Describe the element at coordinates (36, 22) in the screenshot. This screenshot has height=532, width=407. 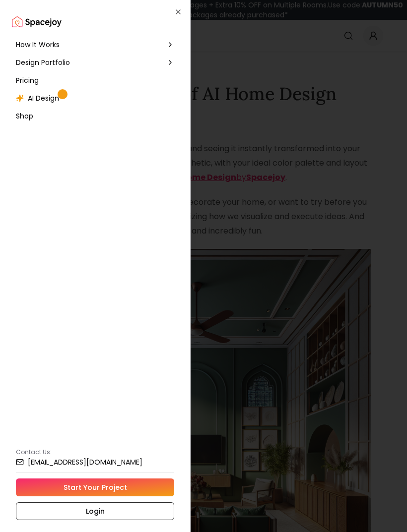
I see `img: Spacejoy Logo` at that location.